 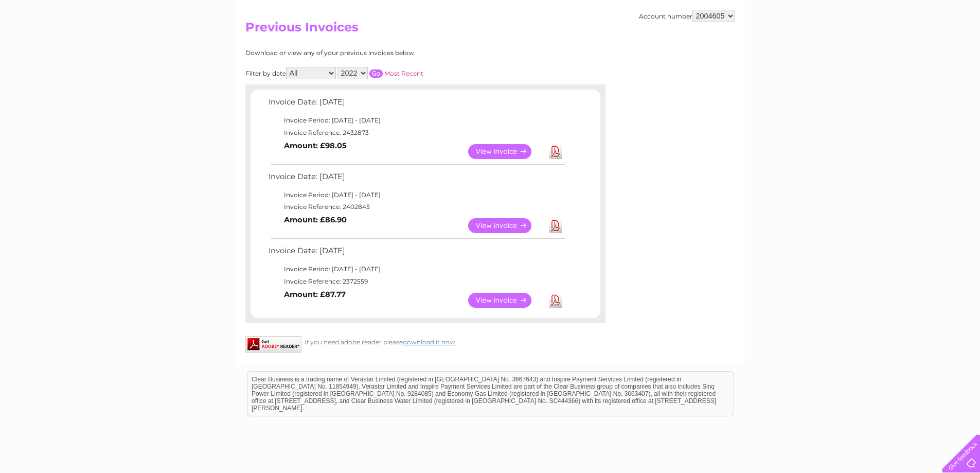 I want to click on a: Water, so click(x=808, y=47).